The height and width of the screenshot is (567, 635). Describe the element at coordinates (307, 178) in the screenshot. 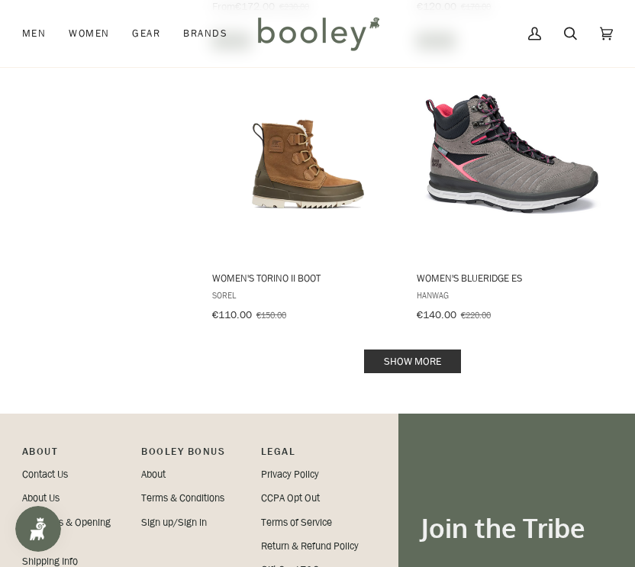

I see `a: Women's Torino II Boot` at that location.